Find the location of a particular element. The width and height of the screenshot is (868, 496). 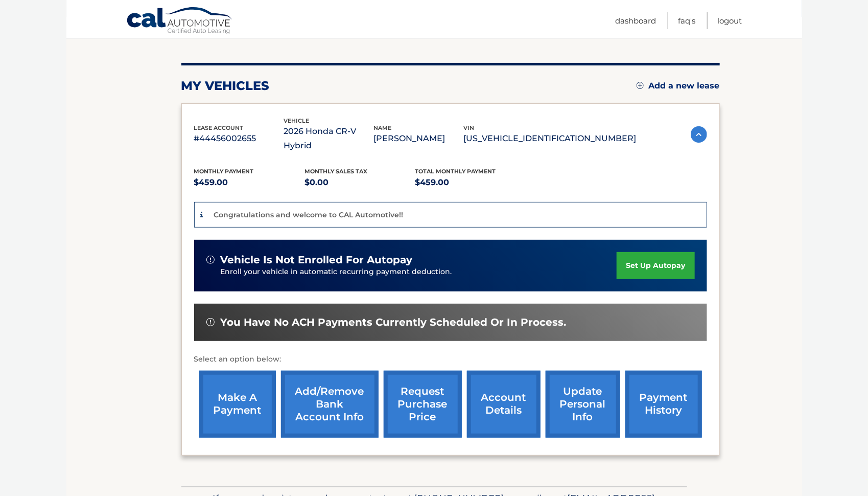

span: name is located at coordinates (383, 128).